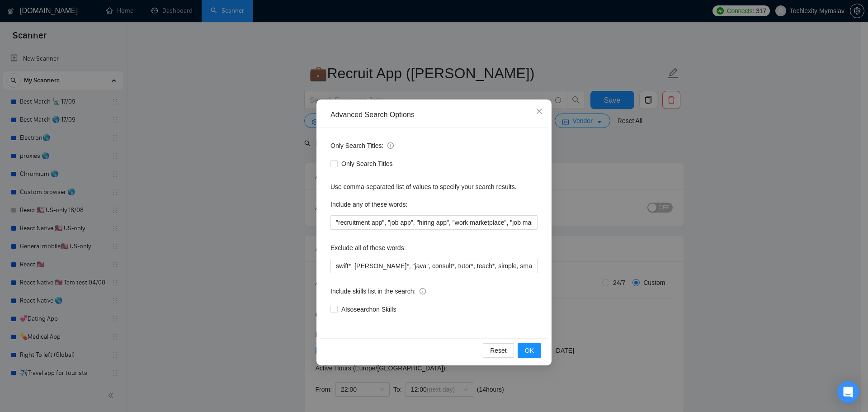  Describe the element at coordinates (369, 309) in the screenshot. I see `span: Also search on Skills` at that location.